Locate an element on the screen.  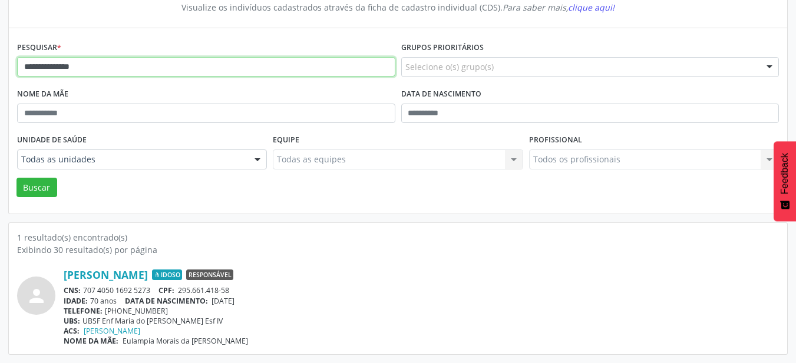
span: Responsável is located at coordinates (210, 275).